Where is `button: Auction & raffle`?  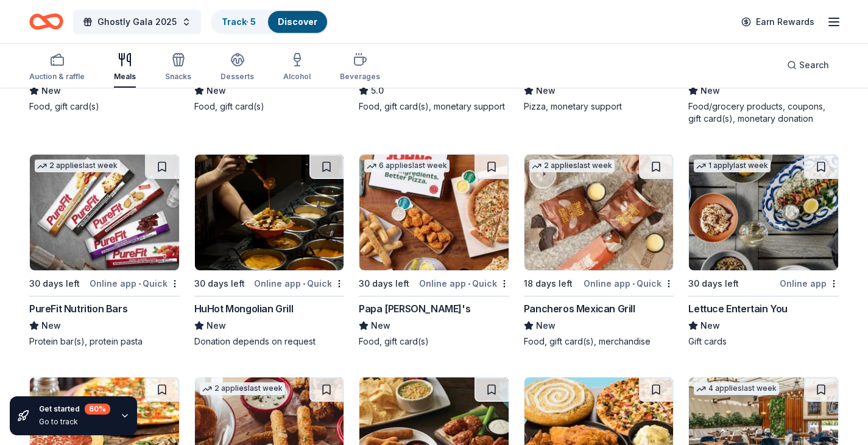 button: Auction & raffle is located at coordinates (57, 68).